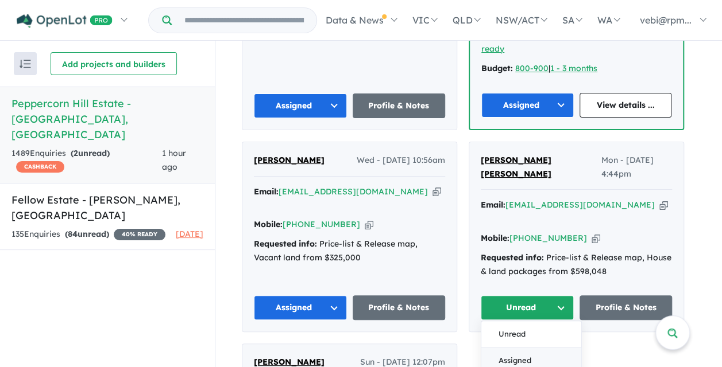  I want to click on img: Openlot PRO Logo White, so click(64, 21).